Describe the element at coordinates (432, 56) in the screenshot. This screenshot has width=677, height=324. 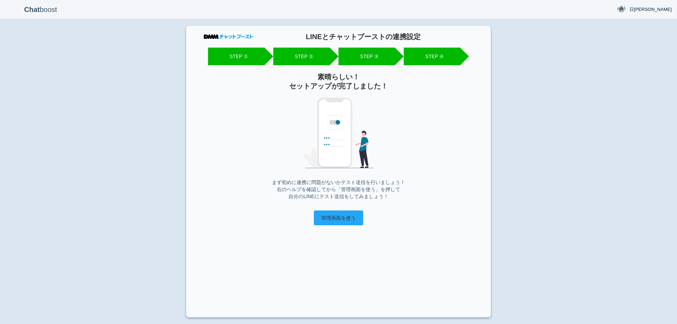
I see `li: STEP ④` at that location.